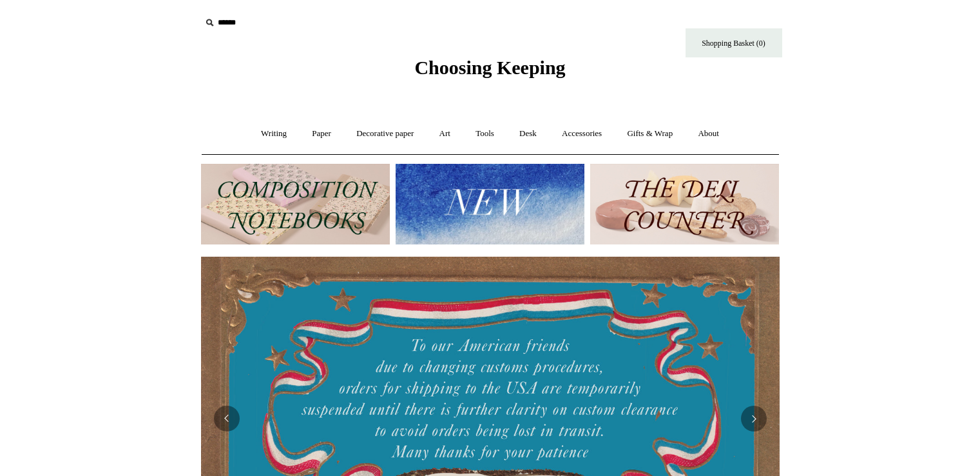 The image size is (980, 476). I want to click on img: New.jpg__PID:f73bdf93-380a-4a35-bcfe-7823039498e1, so click(490, 204).